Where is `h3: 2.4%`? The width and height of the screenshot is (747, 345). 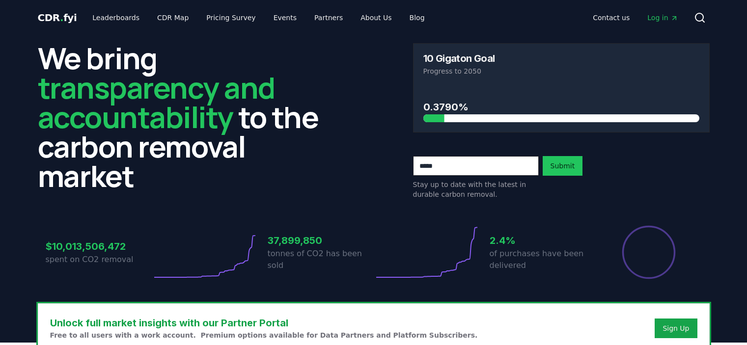 h3: 2.4% is located at coordinates (543, 241).